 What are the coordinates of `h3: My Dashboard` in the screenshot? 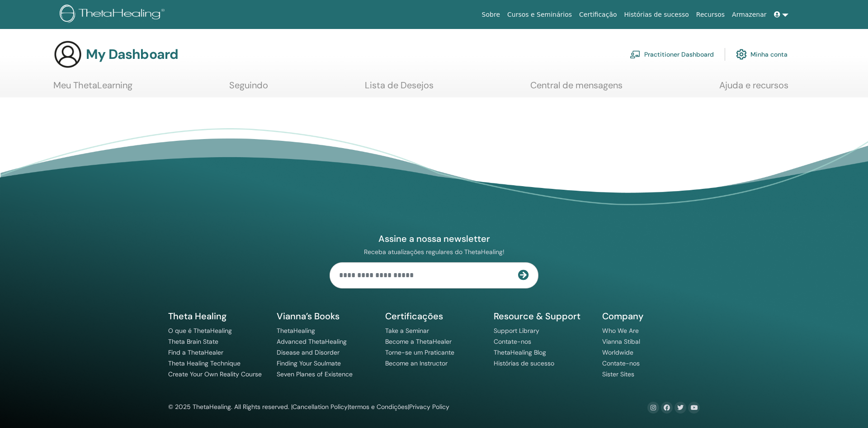 It's located at (132, 54).